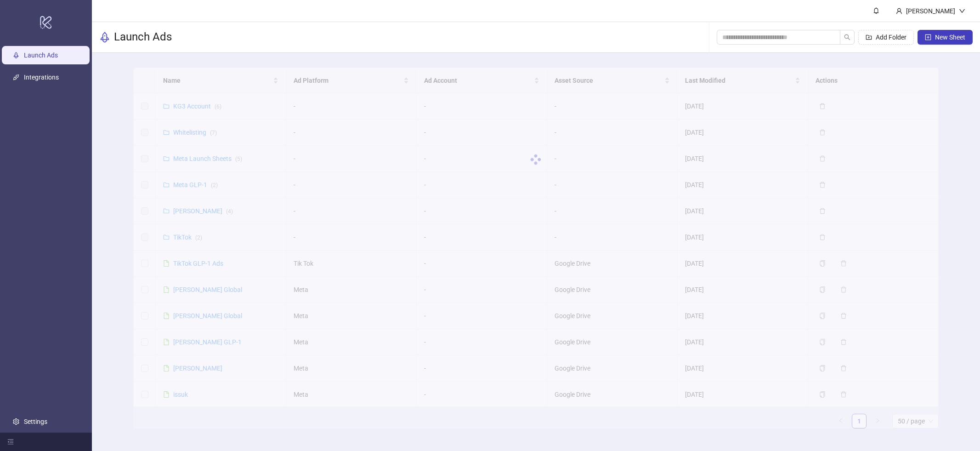  What do you see at coordinates (962, 11) in the screenshot?
I see `span: down` at bounding box center [962, 11].